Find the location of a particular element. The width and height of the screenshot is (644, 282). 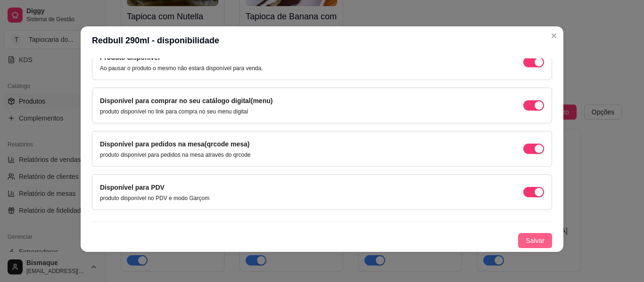

p: Ao pausar o produto o mesmo não estará disponível para venda. is located at coordinates (181, 68).